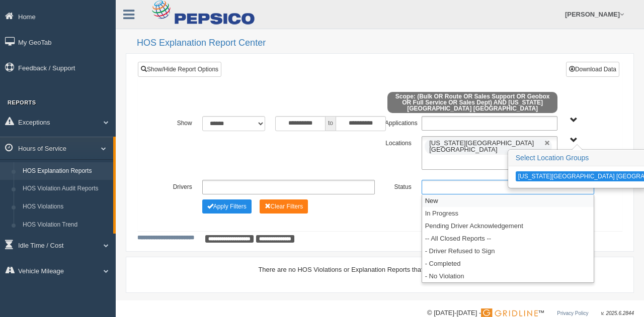 The width and height of the screenshot is (644, 317). I want to click on li: - No Violation, so click(508, 276).